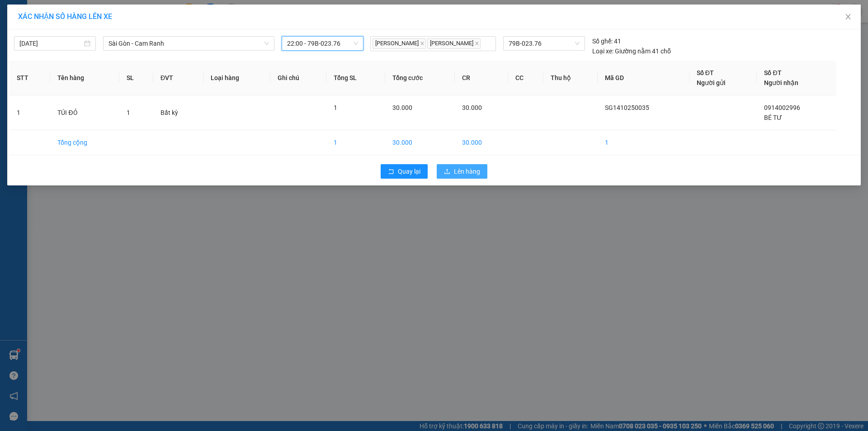 This screenshot has height=431, width=868. I want to click on span: Lên hàng, so click(467, 171).